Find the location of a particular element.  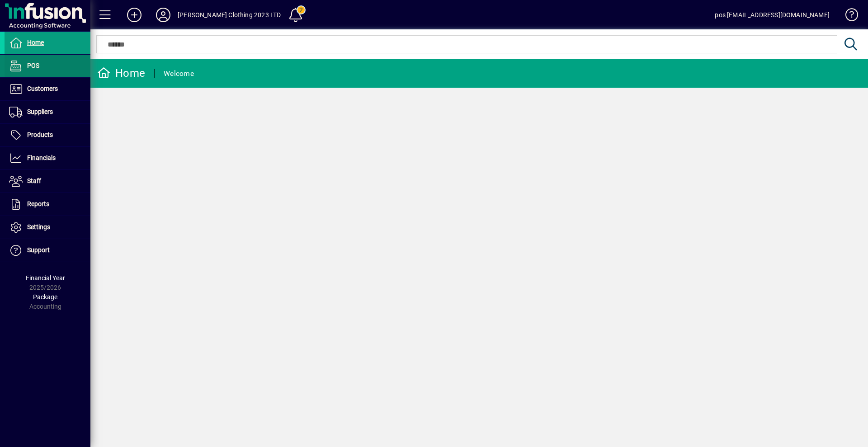

span: Home is located at coordinates (35, 42).